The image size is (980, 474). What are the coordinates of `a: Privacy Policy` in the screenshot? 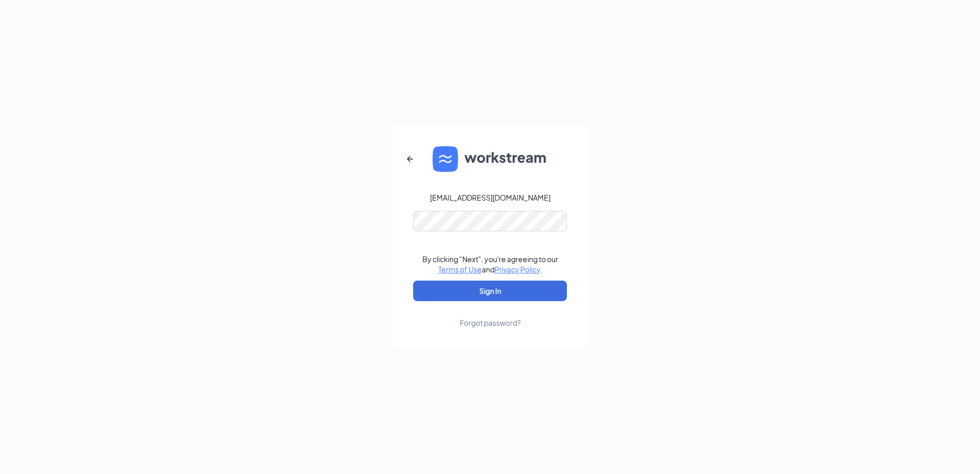 It's located at (518, 270).